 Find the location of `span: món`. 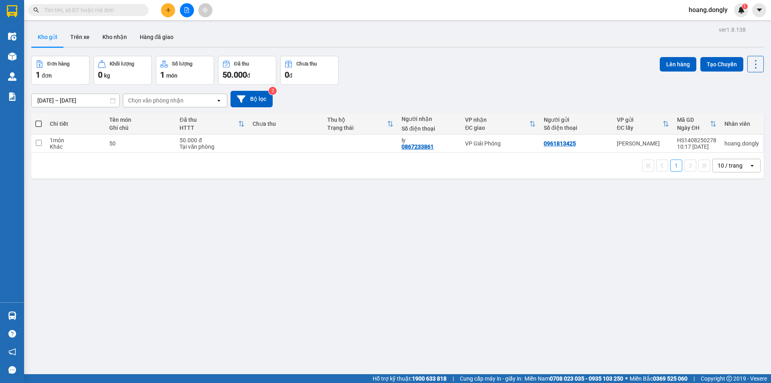

span: món is located at coordinates (172, 75).